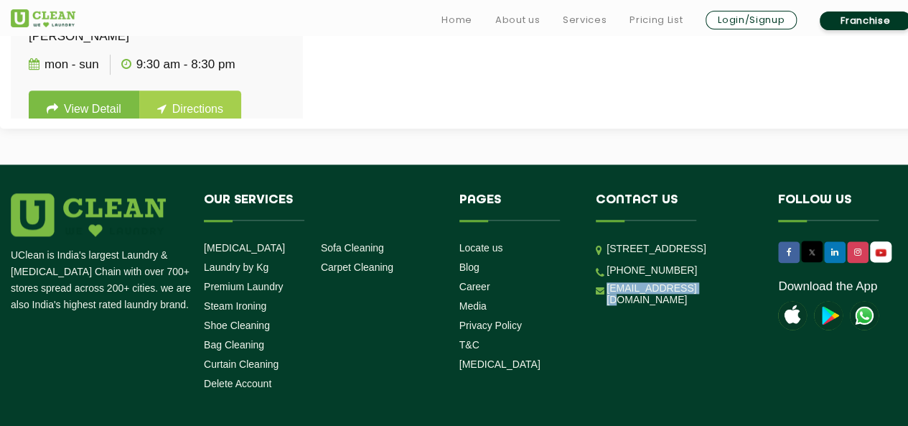 This screenshot has height=426, width=908. I want to click on h4: Follow us, so click(841, 207).